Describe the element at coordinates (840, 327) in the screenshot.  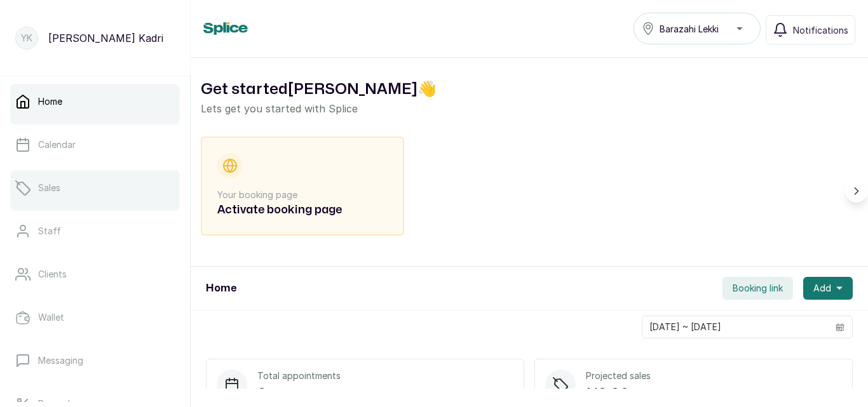
I see `svg: calendar` at that location.